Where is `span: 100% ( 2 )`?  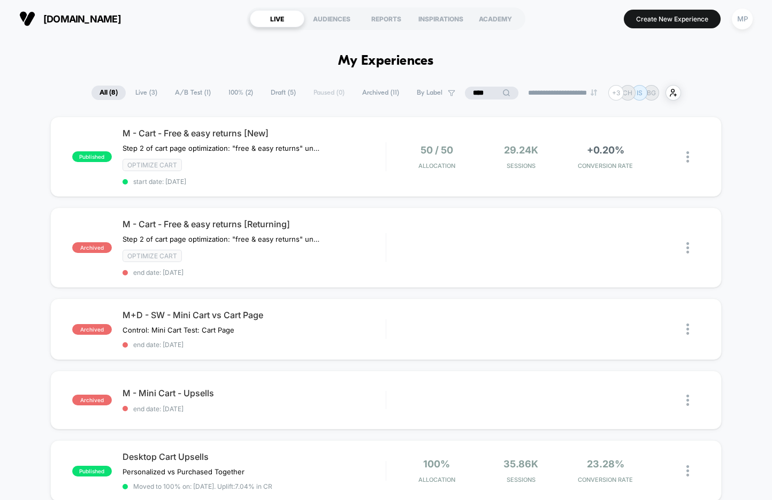 span: 100% ( 2 ) is located at coordinates (241, 93).